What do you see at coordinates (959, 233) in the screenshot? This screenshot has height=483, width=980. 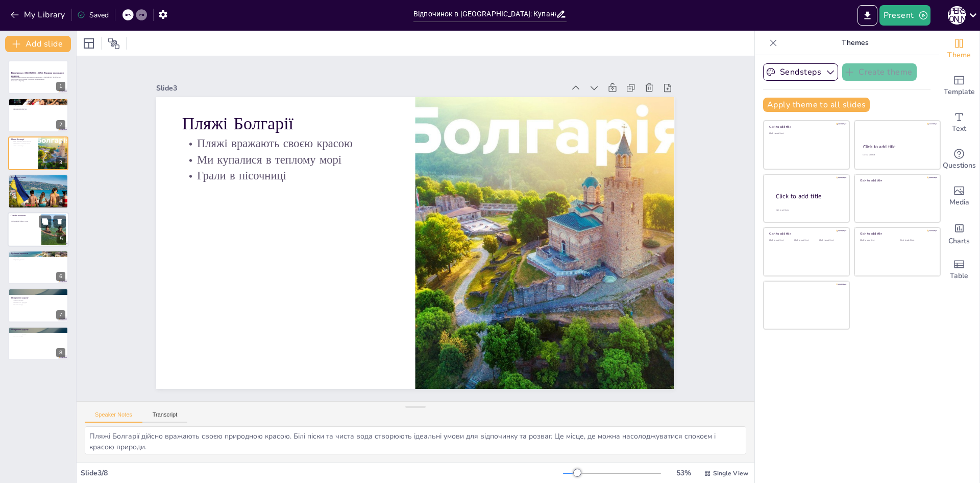 I see `div: Add charts and graphs` at bounding box center [959, 233].